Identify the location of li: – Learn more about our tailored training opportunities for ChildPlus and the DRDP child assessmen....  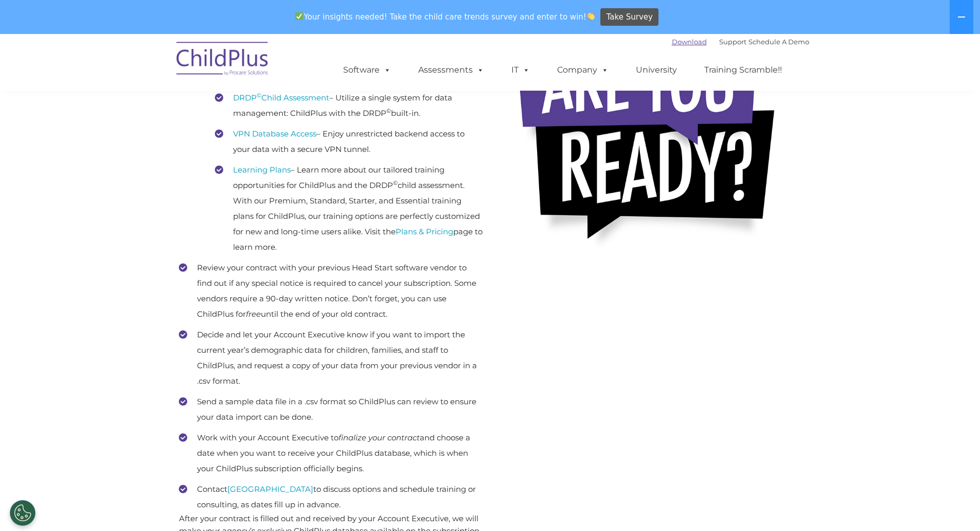
(349, 208).